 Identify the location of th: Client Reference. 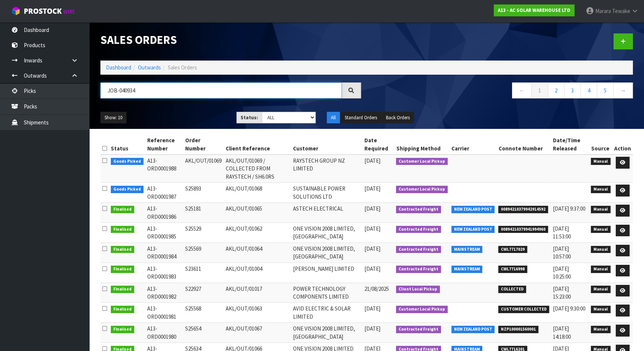
(257, 144).